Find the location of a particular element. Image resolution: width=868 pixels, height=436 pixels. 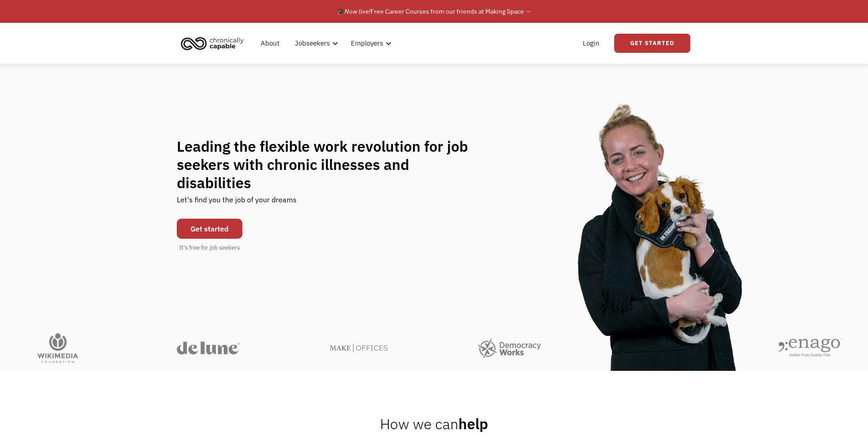

a: Get started is located at coordinates (209, 228).